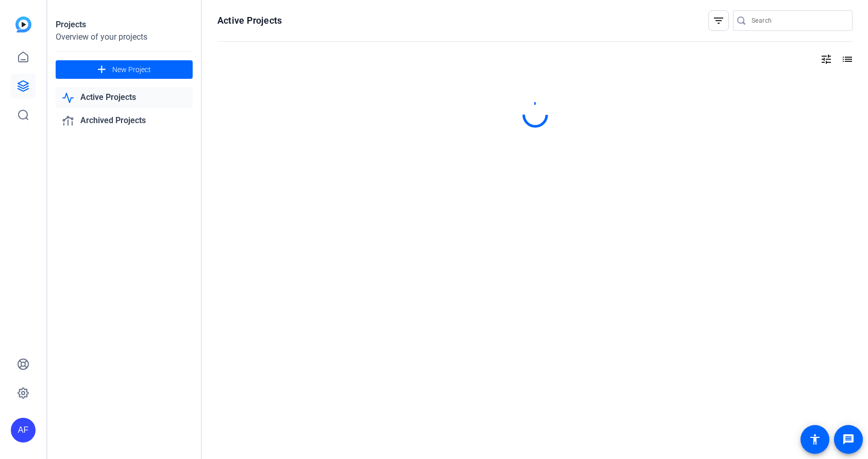  I want to click on a: Active Projects, so click(125, 97).